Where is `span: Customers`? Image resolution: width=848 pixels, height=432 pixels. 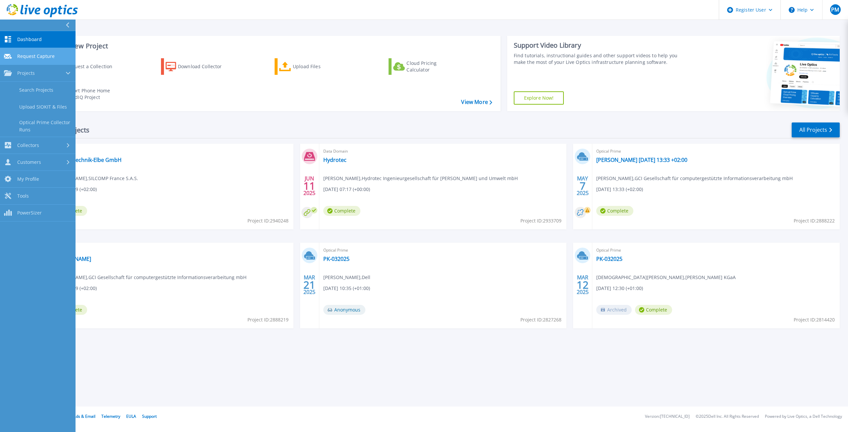 span: Customers is located at coordinates (29, 162).